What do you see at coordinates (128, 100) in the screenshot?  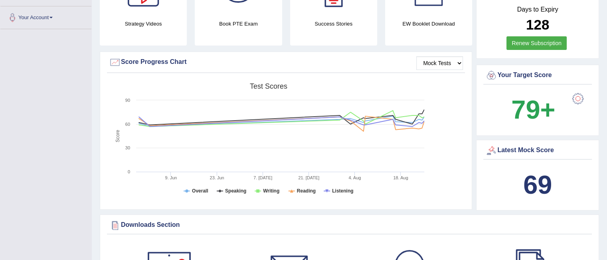 I see `text: 90` at bounding box center [128, 100].